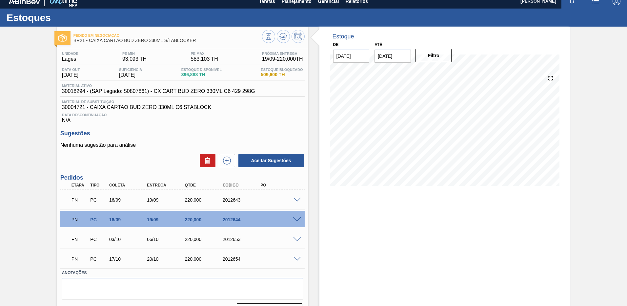  I want to click on h1: Estoques, so click(65, 17).